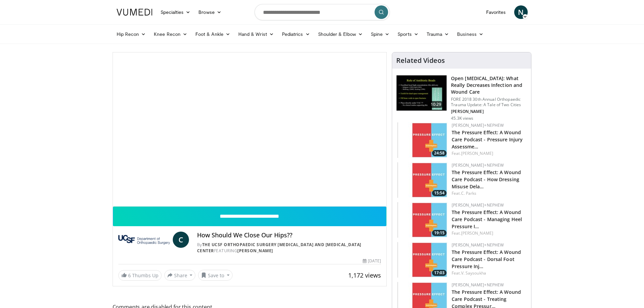 The width and height of the screenshot is (644, 308). What do you see at coordinates (439, 153) in the screenshot?
I see `span: 24:58` at bounding box center [439, 153].